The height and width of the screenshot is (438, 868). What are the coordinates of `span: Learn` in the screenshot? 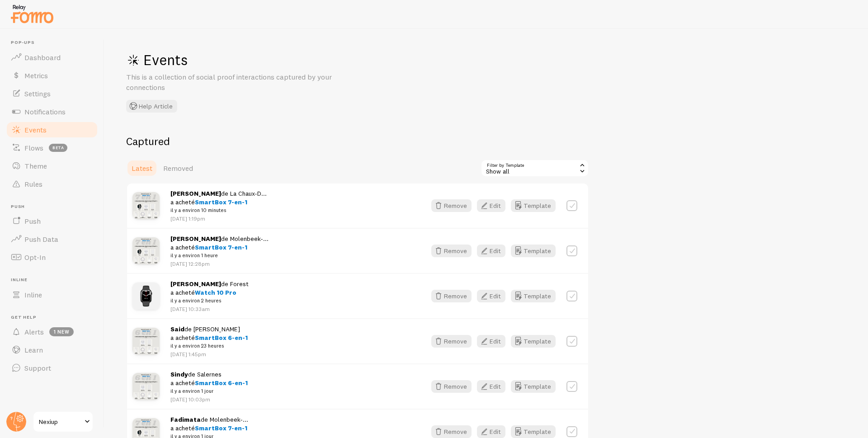 It's located at (33, 350).